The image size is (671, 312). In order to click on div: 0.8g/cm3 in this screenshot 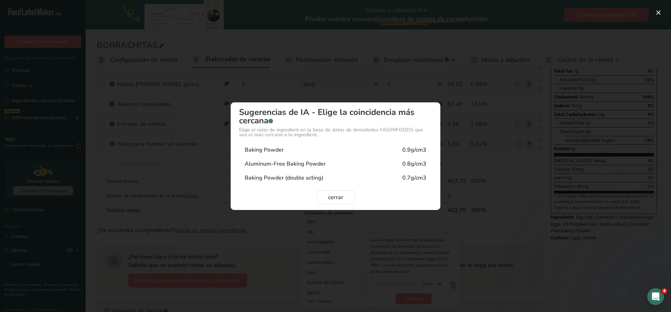, I will do `click(414, 164)`.